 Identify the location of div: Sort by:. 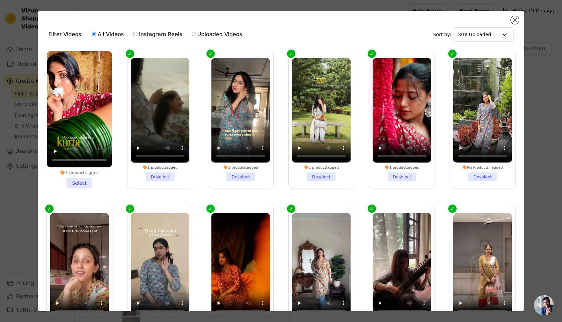
(473, 34).